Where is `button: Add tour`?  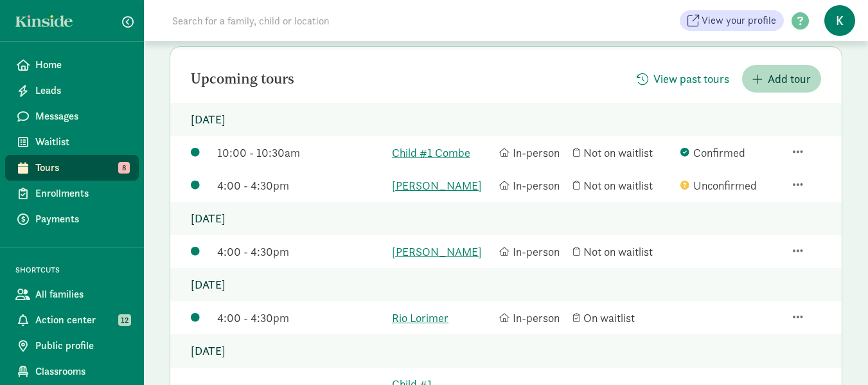
button: Add tour is located at coordinates (781, 79).